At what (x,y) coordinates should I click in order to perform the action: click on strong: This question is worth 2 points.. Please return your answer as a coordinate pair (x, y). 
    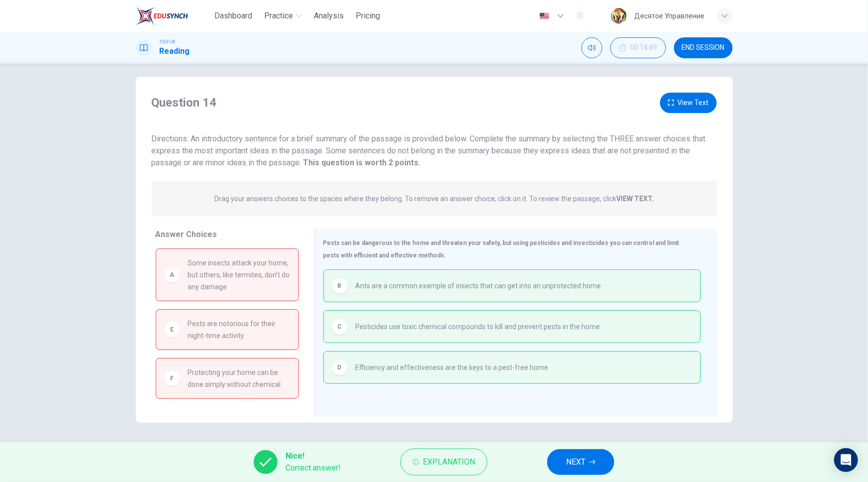
    Looking at the image, I should click on (361, 162).